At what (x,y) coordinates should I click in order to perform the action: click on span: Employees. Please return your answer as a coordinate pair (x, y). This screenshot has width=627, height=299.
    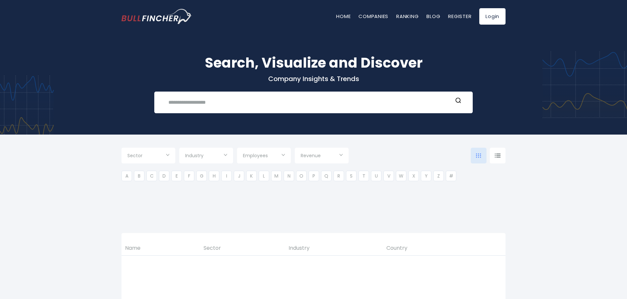
    Looking at the image, I should click on (256, 156).